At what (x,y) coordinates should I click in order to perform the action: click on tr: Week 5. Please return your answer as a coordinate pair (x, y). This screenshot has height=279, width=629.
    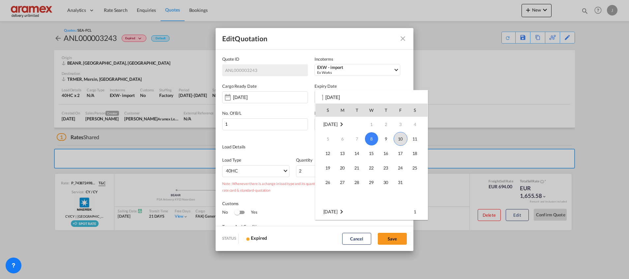
    Looking at the image, I should click on (371, 182).